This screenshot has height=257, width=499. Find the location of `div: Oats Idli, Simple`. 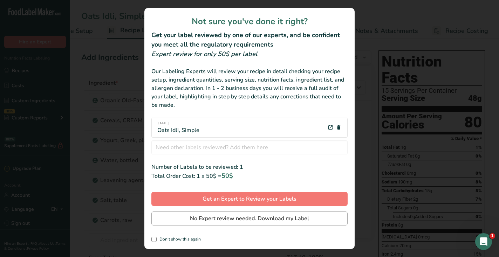

div: Oats Idli, Simple is located at coordinates (178, 128).